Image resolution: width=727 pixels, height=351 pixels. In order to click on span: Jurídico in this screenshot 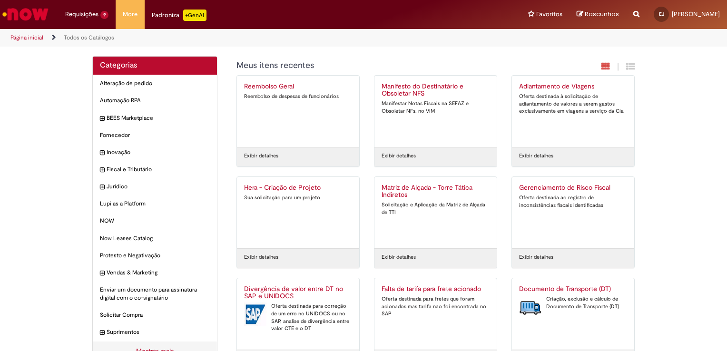, I will do `click(158, 186)`.